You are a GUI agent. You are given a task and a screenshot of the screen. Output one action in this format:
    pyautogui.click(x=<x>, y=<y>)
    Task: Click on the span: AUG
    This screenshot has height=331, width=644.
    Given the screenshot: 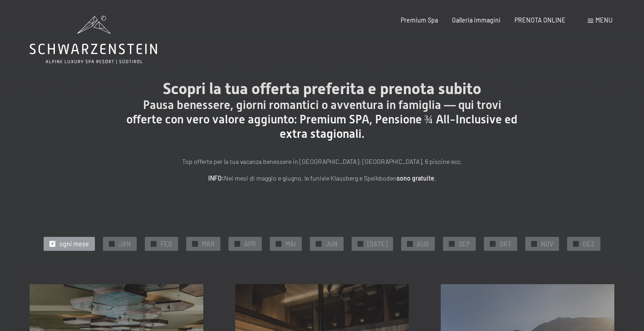 What is the action you would take?
    pyautogui.click(x=422, y=244)
    